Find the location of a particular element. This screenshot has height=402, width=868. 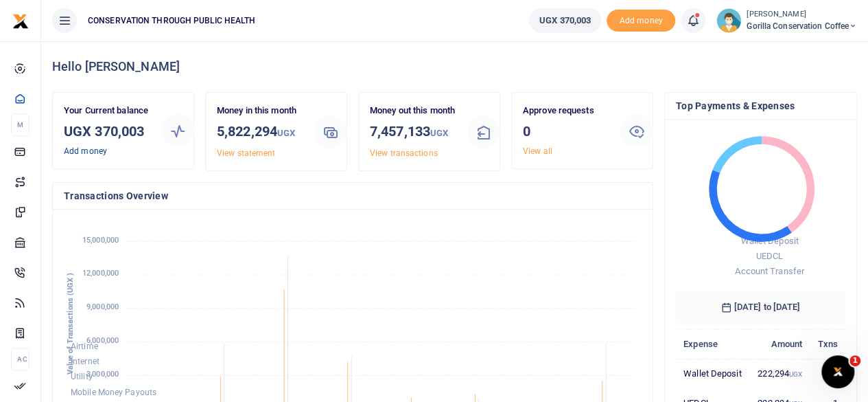

a: View transactions is located at coordinates (403, 153).